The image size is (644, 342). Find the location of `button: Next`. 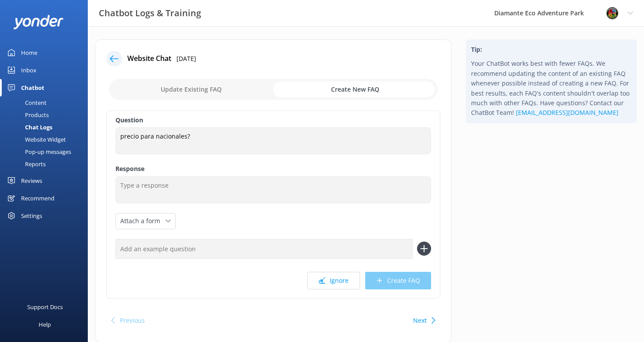

button: Next is located at coordinates (420, 320).